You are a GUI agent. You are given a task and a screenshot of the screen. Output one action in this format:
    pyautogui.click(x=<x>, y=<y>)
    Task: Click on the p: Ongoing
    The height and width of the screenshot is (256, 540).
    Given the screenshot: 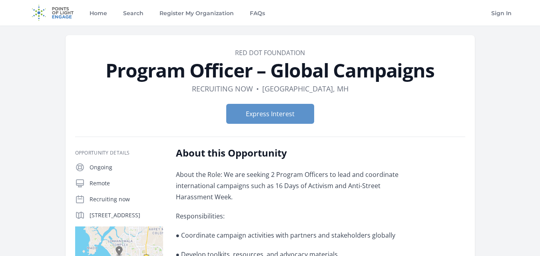 What is the action you would take?
    pyautogui.click(x=126, y=167)
    